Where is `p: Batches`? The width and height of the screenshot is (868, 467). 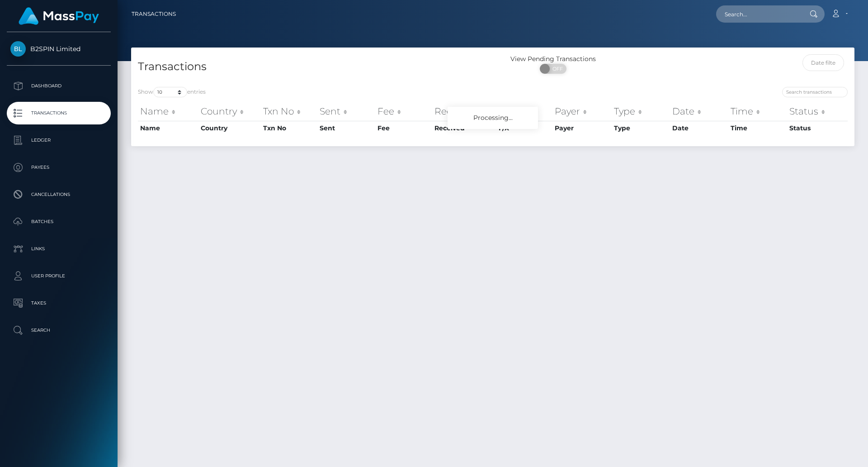 p: Batches is located at coordinates (59, 221).